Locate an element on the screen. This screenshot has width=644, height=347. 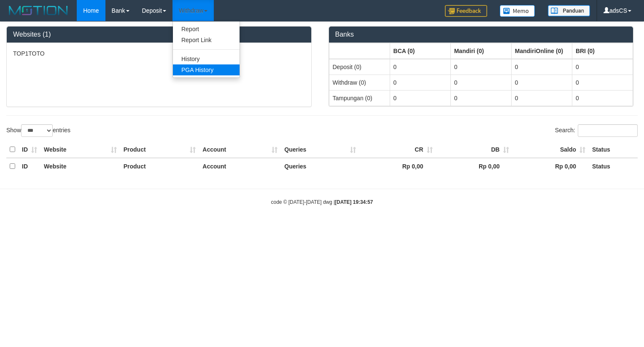
select: Showentries is located at coordinates (37, 130).